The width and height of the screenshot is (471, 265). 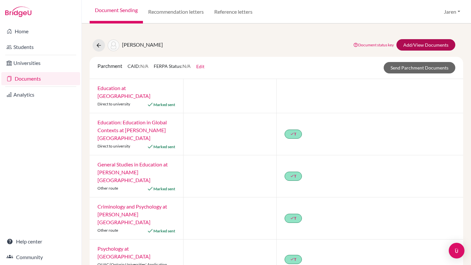 I want to click on a: Add/View Documents, so click(x=425, y=45).